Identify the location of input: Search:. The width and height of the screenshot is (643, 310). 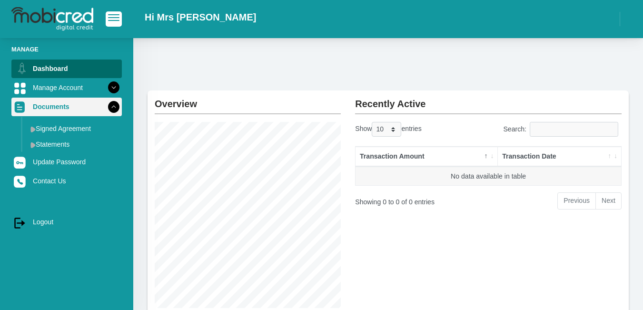
(574, 129).